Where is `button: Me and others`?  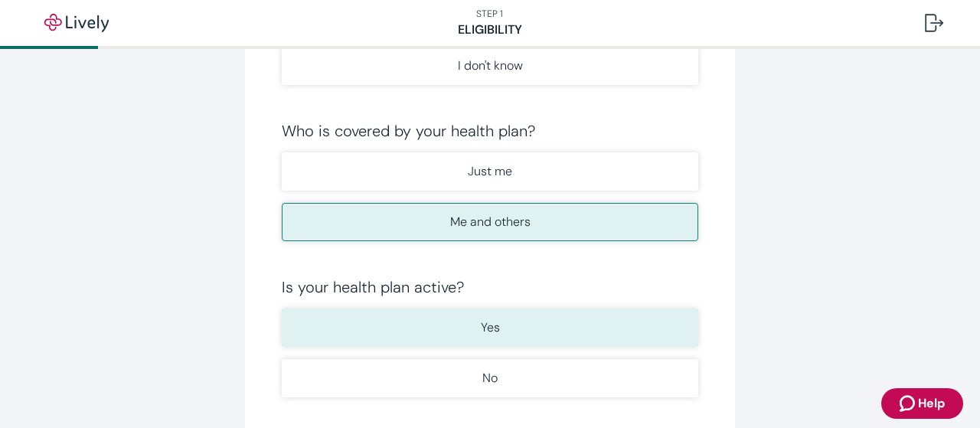
button: Me and others is located at coordinates (490, 222).